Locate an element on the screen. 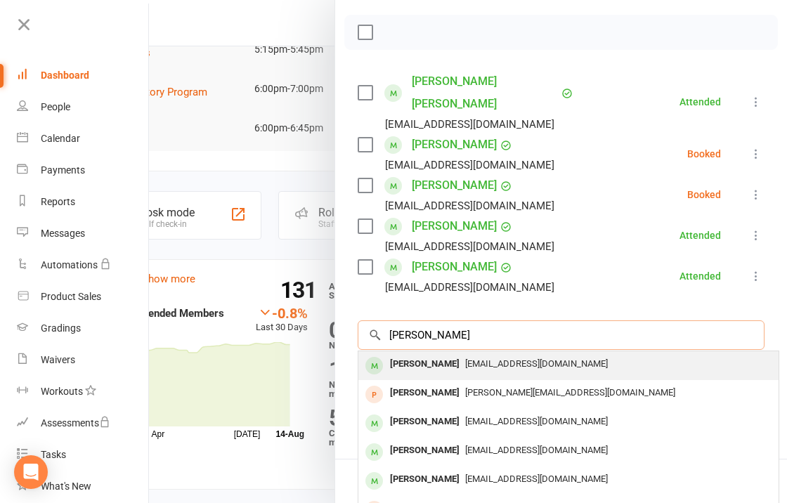 The image size is (787, 503). div: Automations is located at coordinates (69, 265).